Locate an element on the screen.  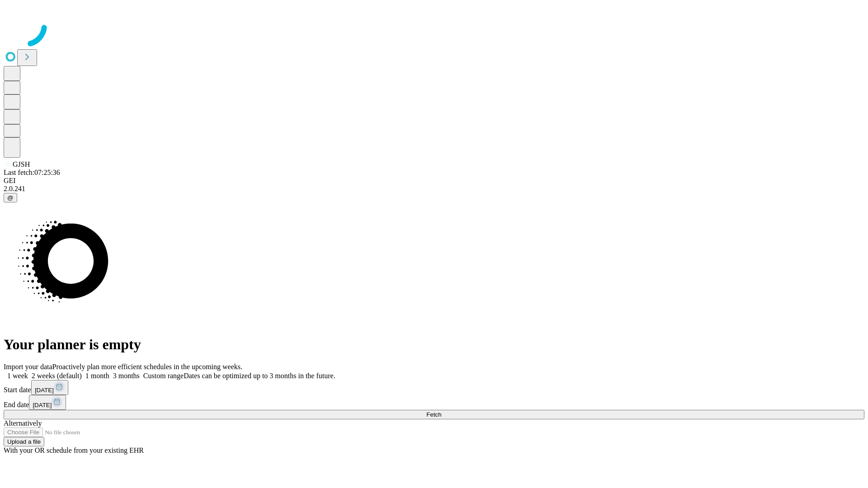
span: Fetch is located at coordinates (434, 415).